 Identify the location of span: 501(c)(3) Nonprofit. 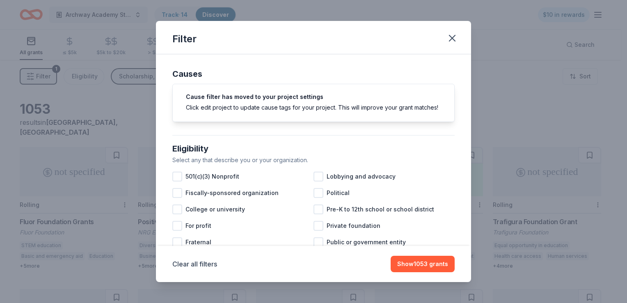
(212, 176).